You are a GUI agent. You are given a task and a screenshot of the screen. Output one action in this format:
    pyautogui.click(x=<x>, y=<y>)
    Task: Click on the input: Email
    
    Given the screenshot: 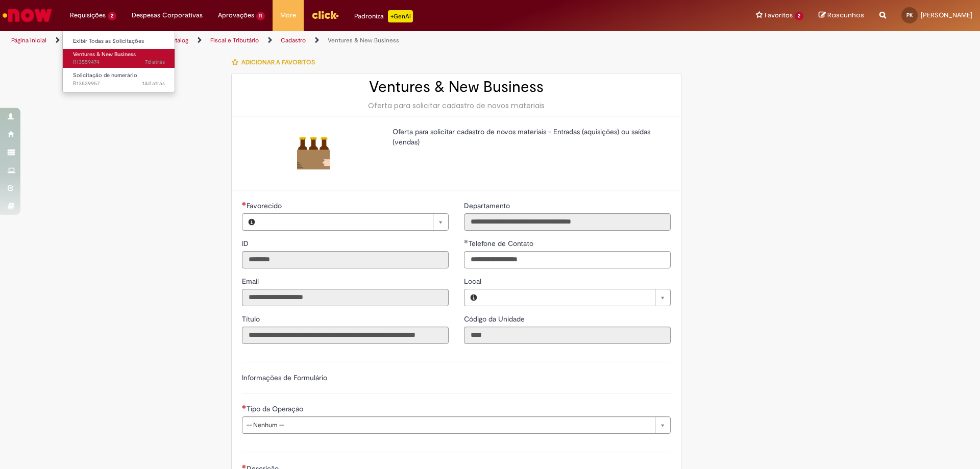 What is the action you would take?
    pyautogui.click(x=345, y=297)
    